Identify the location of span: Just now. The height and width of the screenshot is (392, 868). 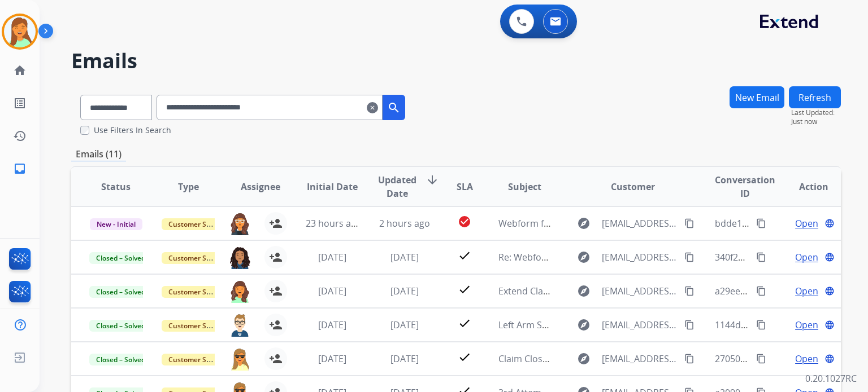
(816, 122).